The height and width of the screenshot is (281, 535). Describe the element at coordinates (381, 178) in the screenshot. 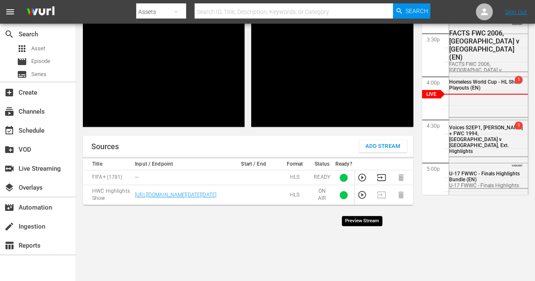

I see `button: Transition` at that location.